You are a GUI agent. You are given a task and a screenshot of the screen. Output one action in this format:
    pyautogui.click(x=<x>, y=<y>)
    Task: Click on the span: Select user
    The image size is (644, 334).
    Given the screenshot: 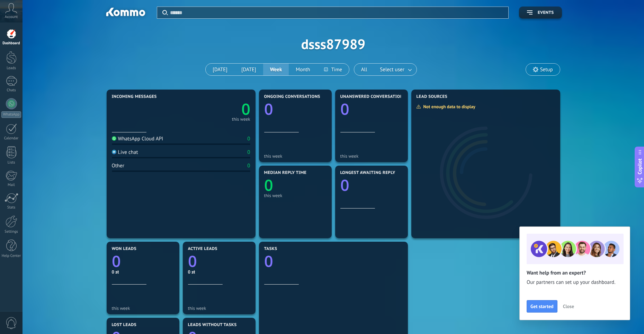 What is the action you would take?
    pyautogui.click(x=392, y=70)
    